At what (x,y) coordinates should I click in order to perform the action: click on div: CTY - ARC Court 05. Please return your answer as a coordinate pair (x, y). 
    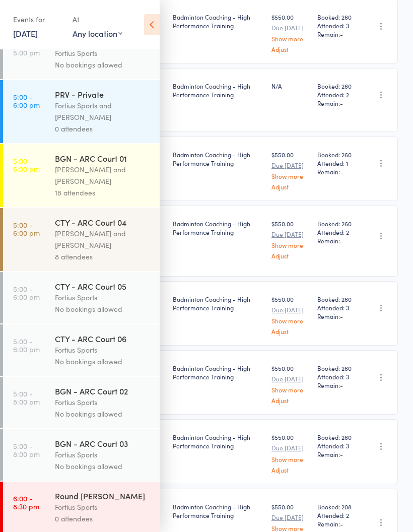
    Looking at the image, I should click on (103, 287).